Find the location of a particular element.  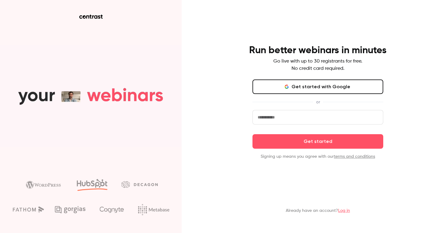

p: Go live with up to 30 registrants for free. No credit card required. is located at coordinates (318, 65).